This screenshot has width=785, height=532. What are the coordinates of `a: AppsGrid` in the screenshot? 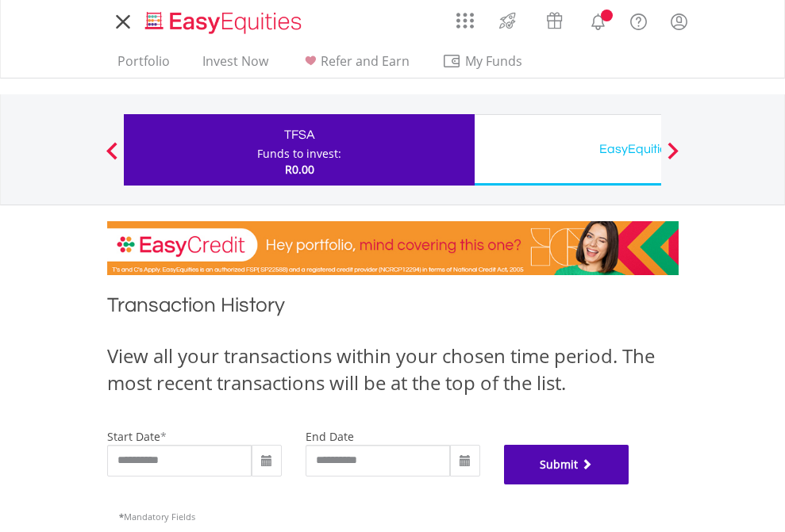 It's located at (465, 17).